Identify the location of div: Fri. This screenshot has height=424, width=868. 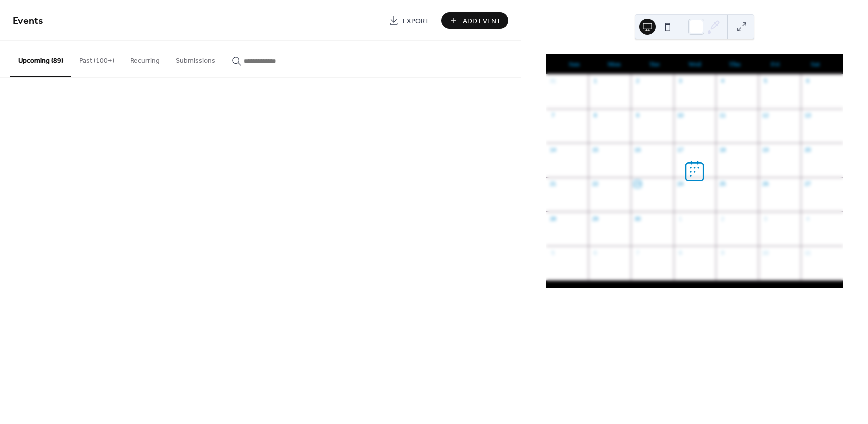
(775, 64).